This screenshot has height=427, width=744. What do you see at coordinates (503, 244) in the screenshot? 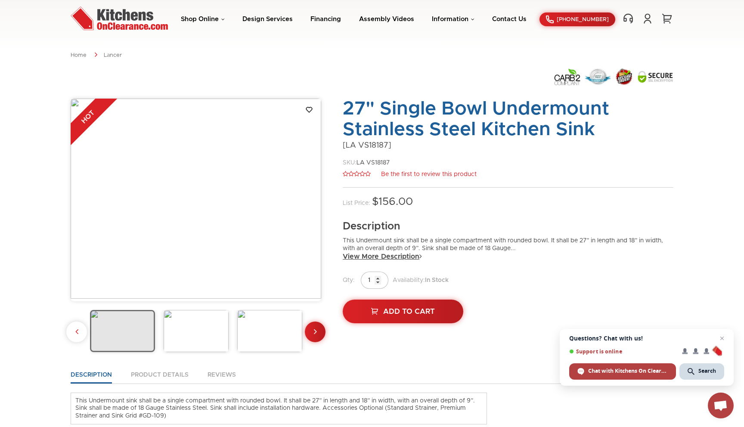
I see `span: This Undermount sink shall be a single compartment with rounded bowl. It shall be 27” in length a...` at bounding box center [503, 244].